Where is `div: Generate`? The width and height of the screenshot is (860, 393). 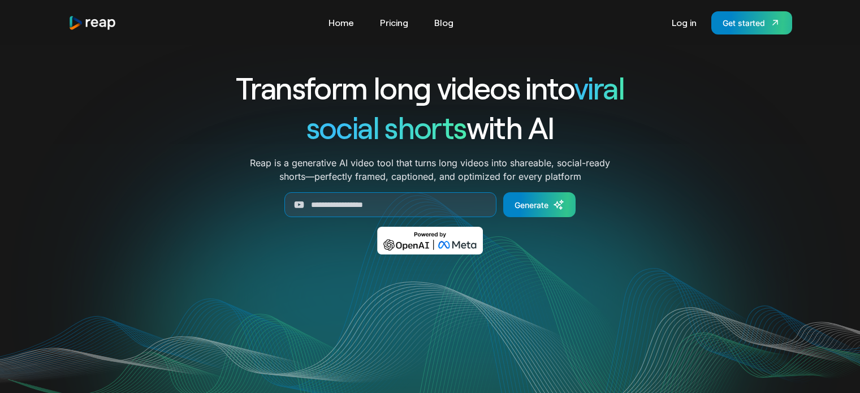 div: Generate is located at coordinates (531, 205).